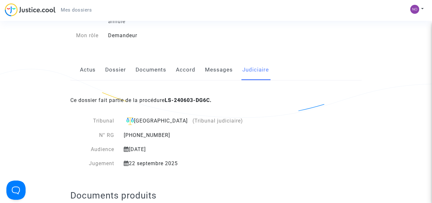 This screenshot has width=432, height=203. Describe the element at coordinates (95, 121) in the screenshot. I see `div: Tribunal` at that location.